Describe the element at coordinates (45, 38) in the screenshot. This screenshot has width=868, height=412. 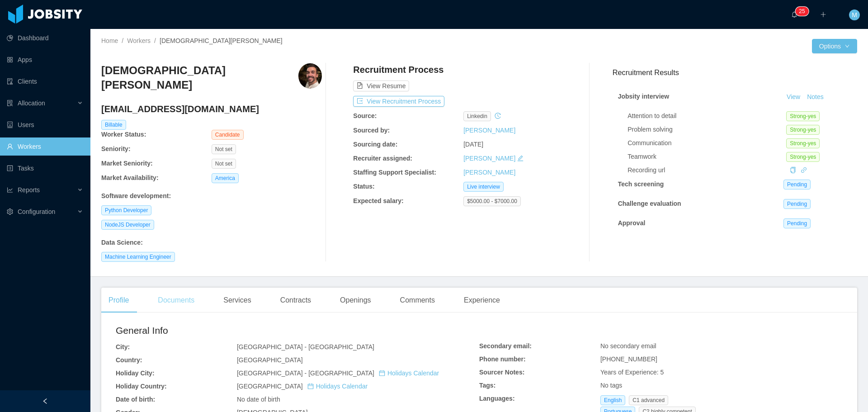
I see `a: icon: pie-chartDashboard` at that location.